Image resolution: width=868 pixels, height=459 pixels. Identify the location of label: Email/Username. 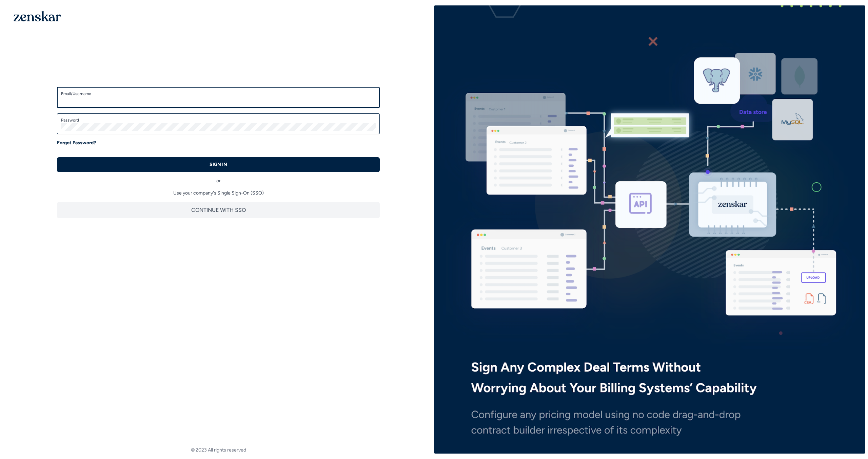
(218, 94).